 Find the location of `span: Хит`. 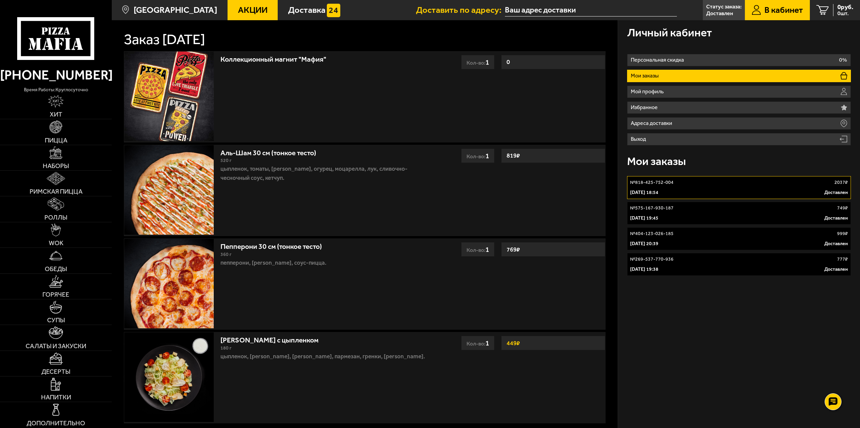

span: Хит is located at coordinates (56, 114).